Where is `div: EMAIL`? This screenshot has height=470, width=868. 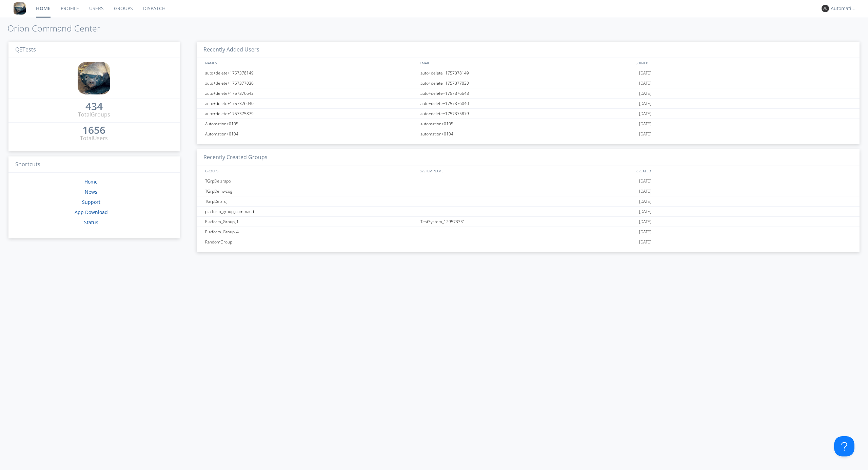
div: EMAIL is located at coordinates (526, 63).